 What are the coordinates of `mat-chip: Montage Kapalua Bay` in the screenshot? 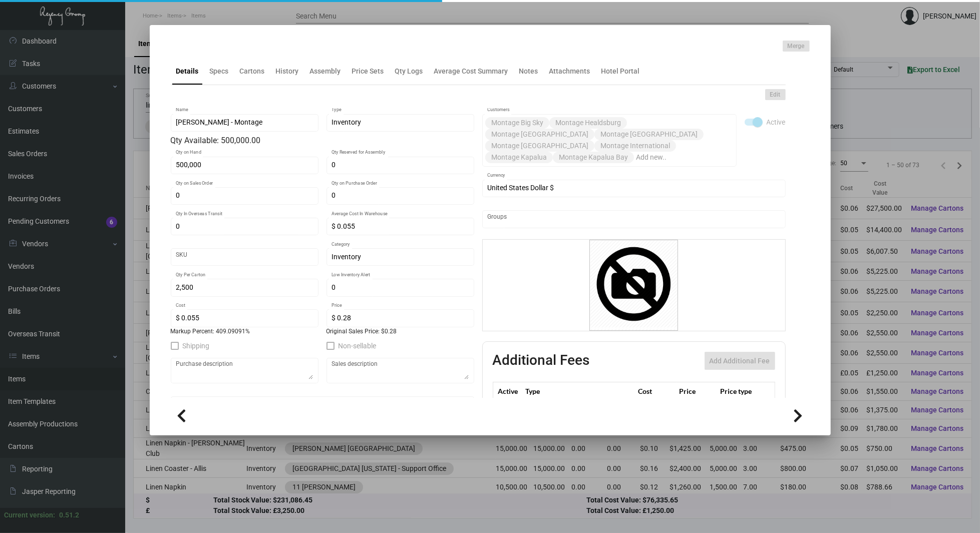 It's located at (593, 157).